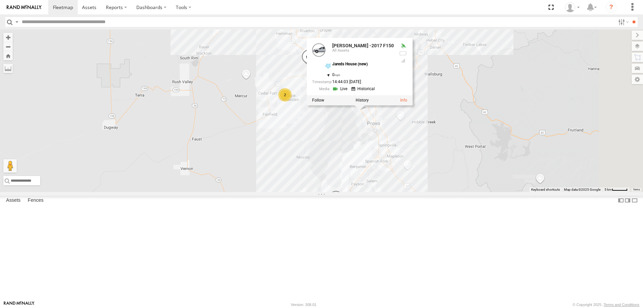 This screenshot has height=308, width=643. I want to click on label: Search Filter Options, so click(623, 22).